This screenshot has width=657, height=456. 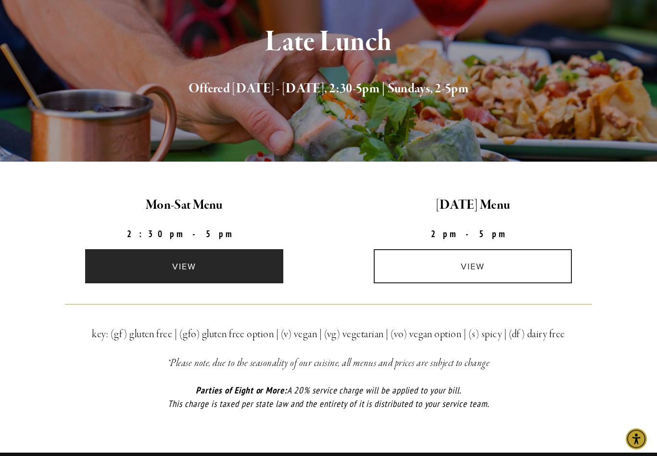 I want to click on h2: Mon-Sat Menu, so click(x=184, y=206).